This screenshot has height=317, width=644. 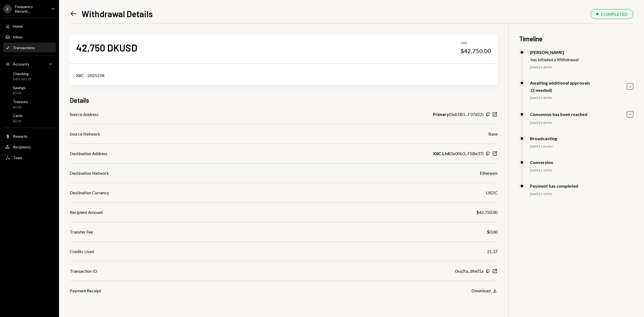 What do you see at coordinates (20, 88) in the screenshot?
I see `div: Savings` at bounding box center [20, 88].